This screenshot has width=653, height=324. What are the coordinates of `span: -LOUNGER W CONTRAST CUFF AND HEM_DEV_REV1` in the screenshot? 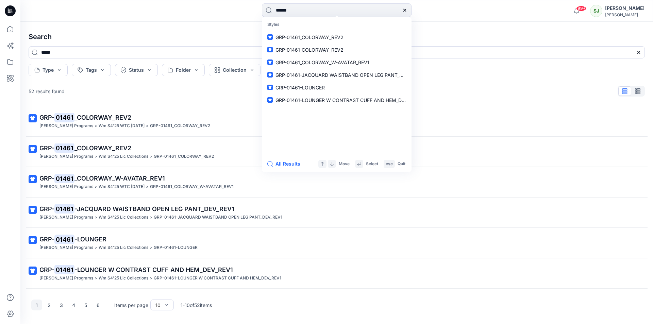 It's located at (154, 270).